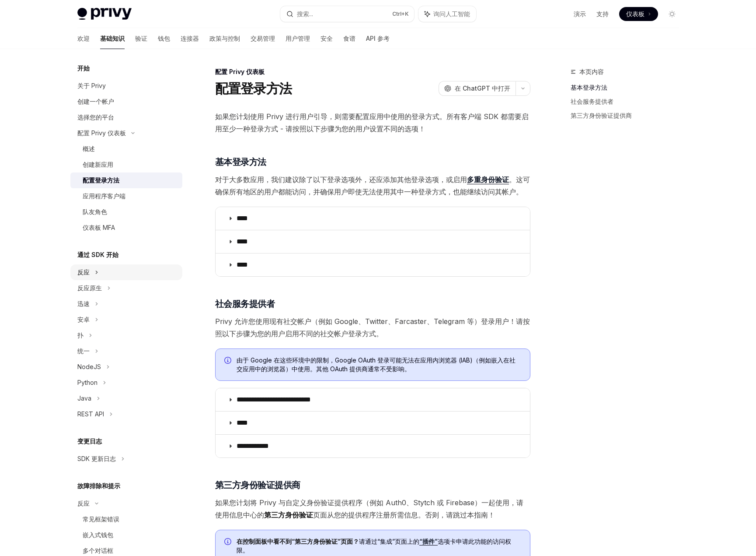 The image size is (756, 556). What do you see at coordinates (378, 38) in the screenshot?
I see `a: API 参考` at bounding box center [378, 38].